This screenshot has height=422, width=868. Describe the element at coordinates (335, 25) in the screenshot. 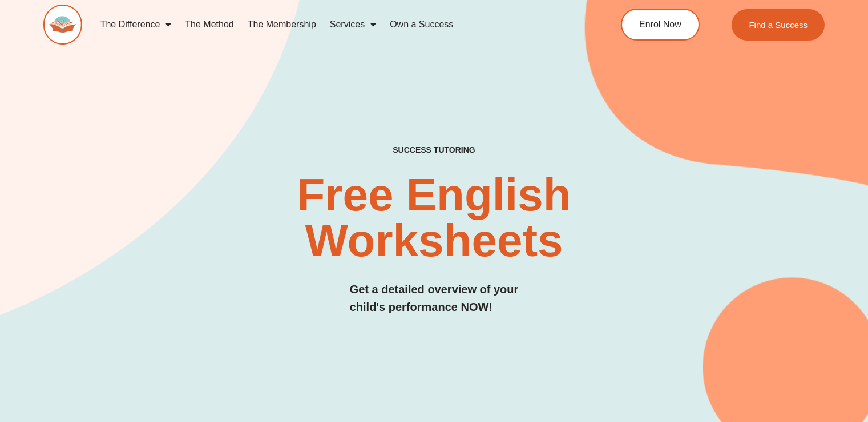

I see `nav: Menu` at that location.